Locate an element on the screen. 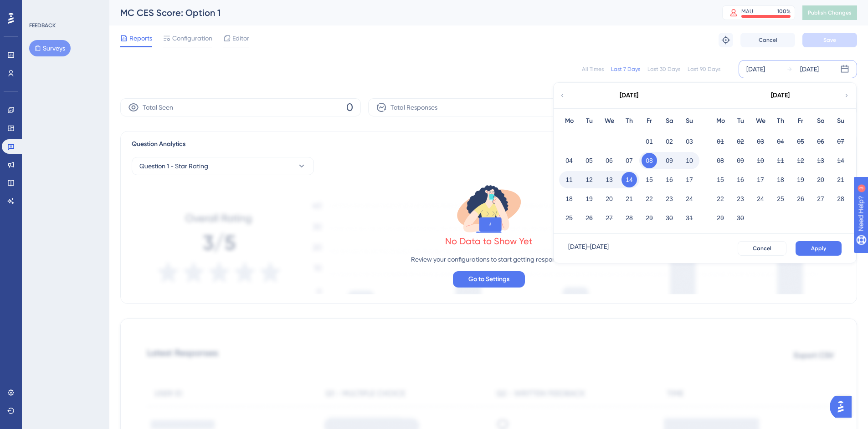 The width and height of the screenshot is (868, 429). span: Go to Settings is located at coordinates (489, 279).